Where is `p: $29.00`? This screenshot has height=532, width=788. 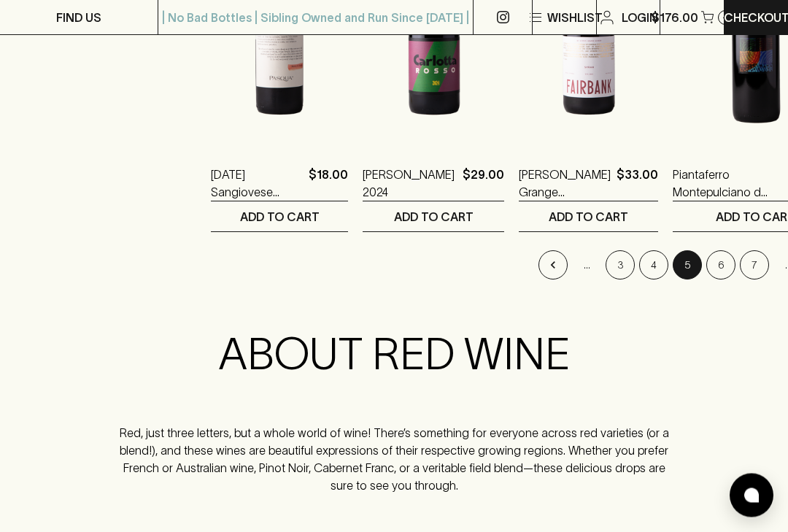 p: $29.00 is located at coordinates (483, 184).